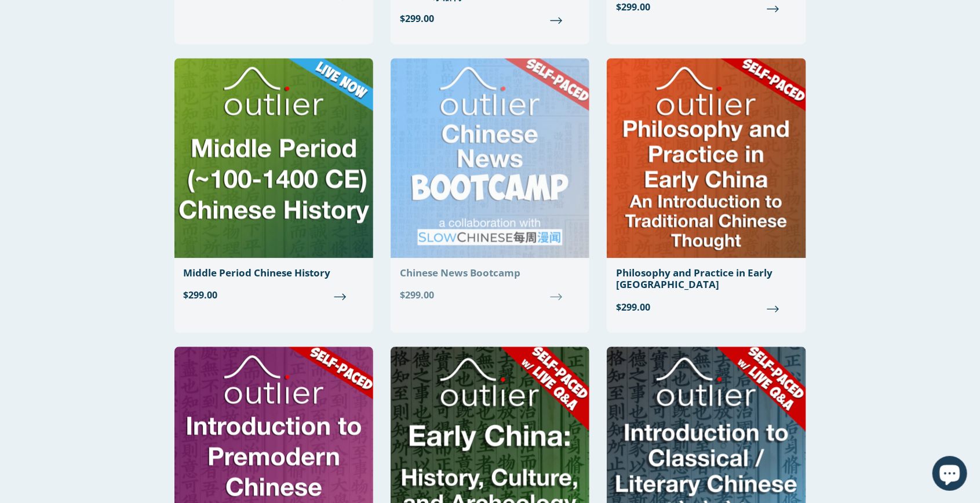  Describe the element at coordinates (705, 158) in the screenshot. I see `img: Philosophy and Practice in Early China` at that location.